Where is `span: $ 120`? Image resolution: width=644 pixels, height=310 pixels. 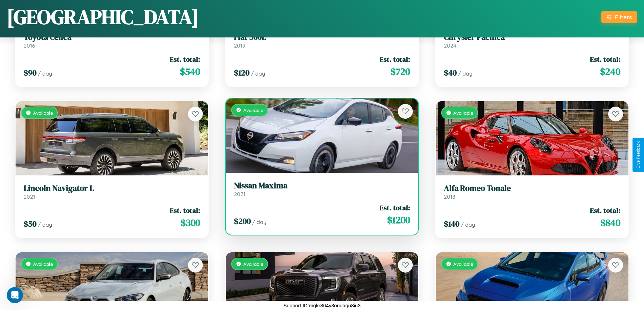 span: $ 120 is located at coordinates (242, 72).